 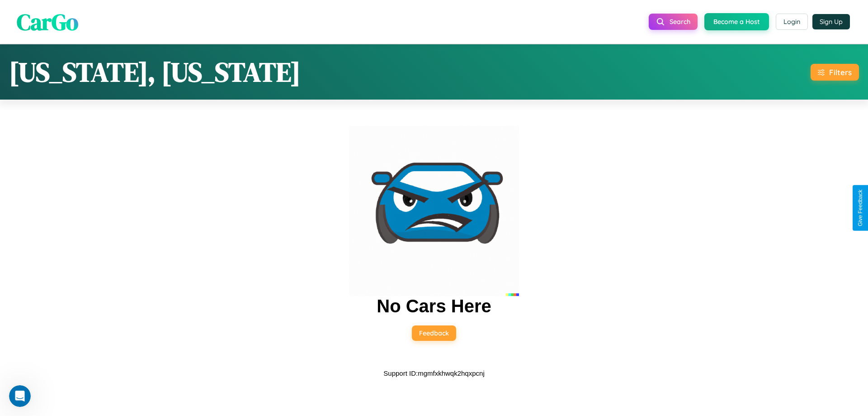 I want to click on button: Become a Host, so click(x=736, y=22).